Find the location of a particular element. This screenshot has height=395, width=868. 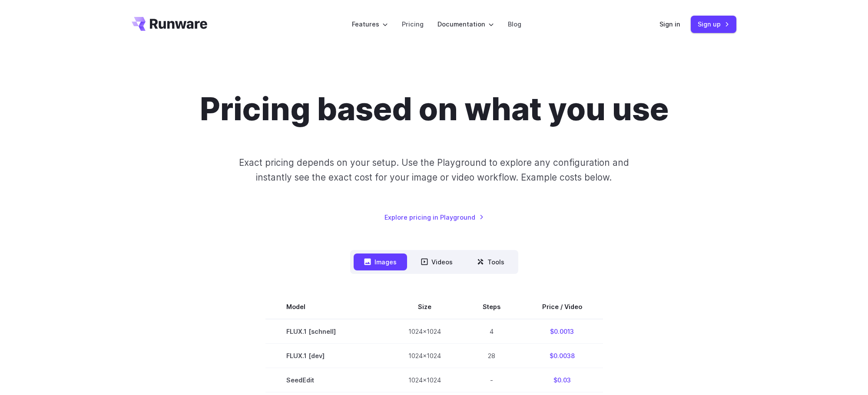

p: Exact pricing depends on your setup. Use the Playground to explore any configuration and instantl... is located at coordinates (434, 170).